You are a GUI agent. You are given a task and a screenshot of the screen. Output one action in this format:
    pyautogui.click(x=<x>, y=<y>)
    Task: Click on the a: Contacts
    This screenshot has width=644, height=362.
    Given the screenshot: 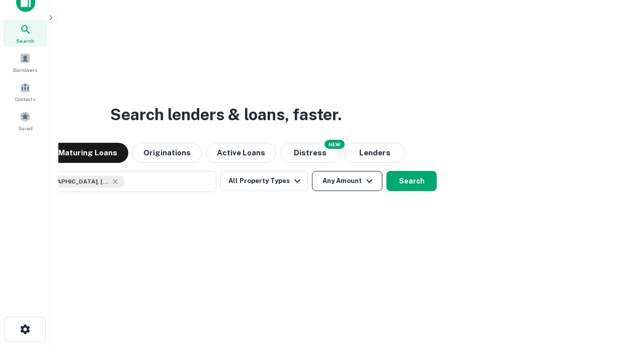 What is the action you would take?
    pyautogui.click(x=25, y=92)
    